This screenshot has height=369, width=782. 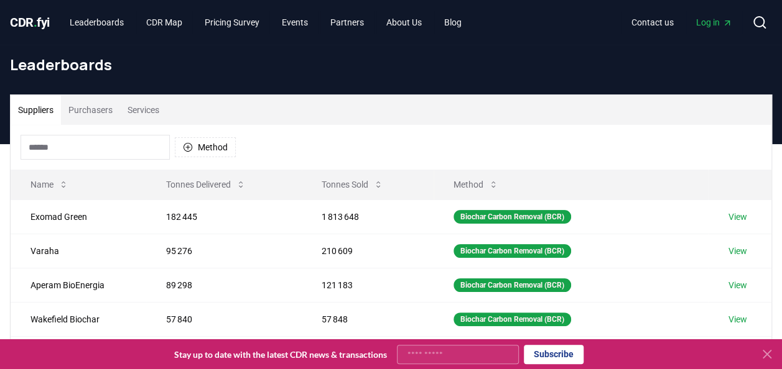 I want to click on button: Tonnes Sold, so click(x=352, y=185).